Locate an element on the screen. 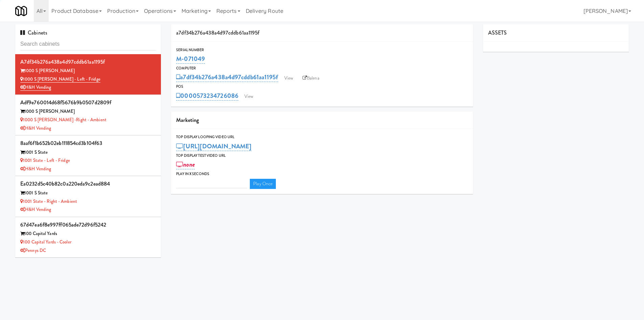 Image resolution: width=644 pixels, height=320 pixels. a: none is located at coordinates (185, 164).